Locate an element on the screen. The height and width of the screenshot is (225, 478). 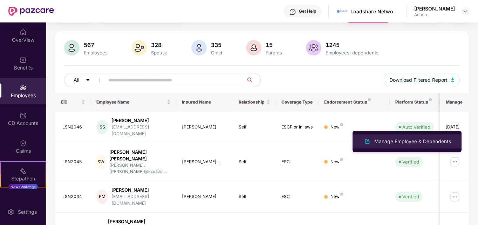
div: Employees is located at coordinates (96, 53).